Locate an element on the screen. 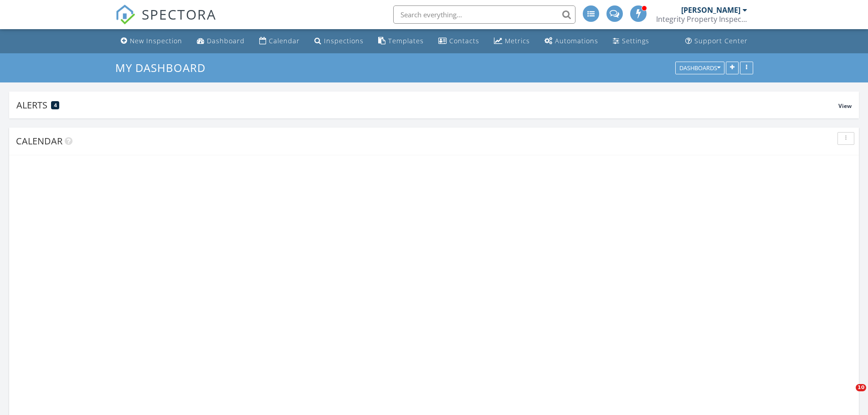 The height and width of the screenshot is (415, 868). div: Settings is located at coordinates (636, 41).